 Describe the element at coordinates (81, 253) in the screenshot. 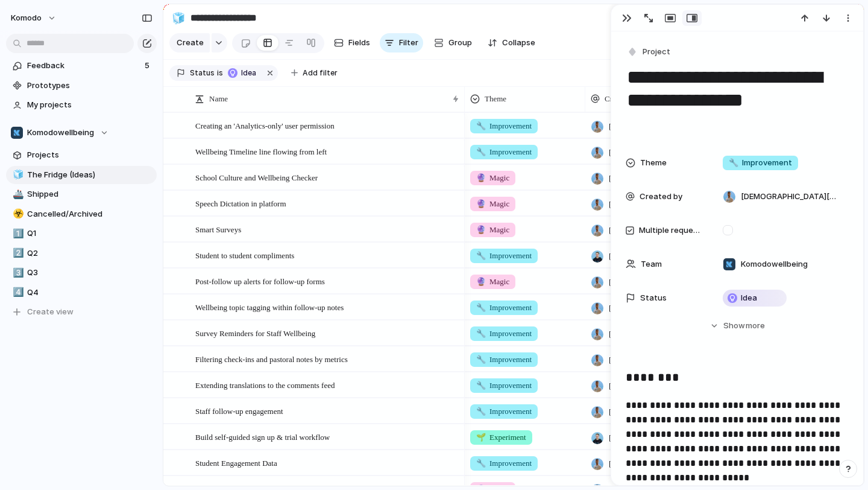

I see `a: 2️⃣Q2` at that location.